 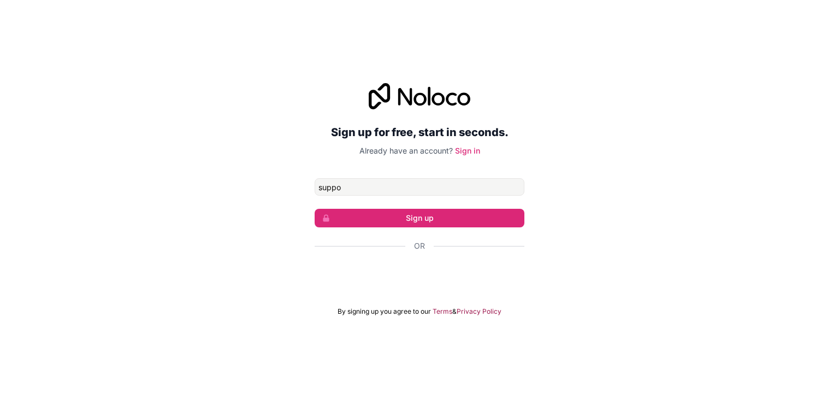 I want to click on span: By signing up you agree to our, so click(x=384, y=312).